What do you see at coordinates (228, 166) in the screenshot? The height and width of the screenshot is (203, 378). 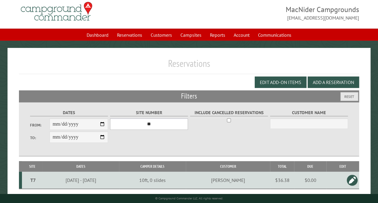 I see `th: Customer` at bounding box center [228, 166].